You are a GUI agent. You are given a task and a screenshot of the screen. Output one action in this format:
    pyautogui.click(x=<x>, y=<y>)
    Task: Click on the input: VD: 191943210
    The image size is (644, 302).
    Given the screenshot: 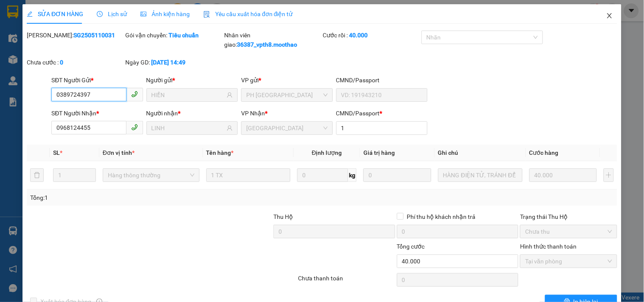 What is the action you would take?
    pyautogui.click(x=381, y=95)
    